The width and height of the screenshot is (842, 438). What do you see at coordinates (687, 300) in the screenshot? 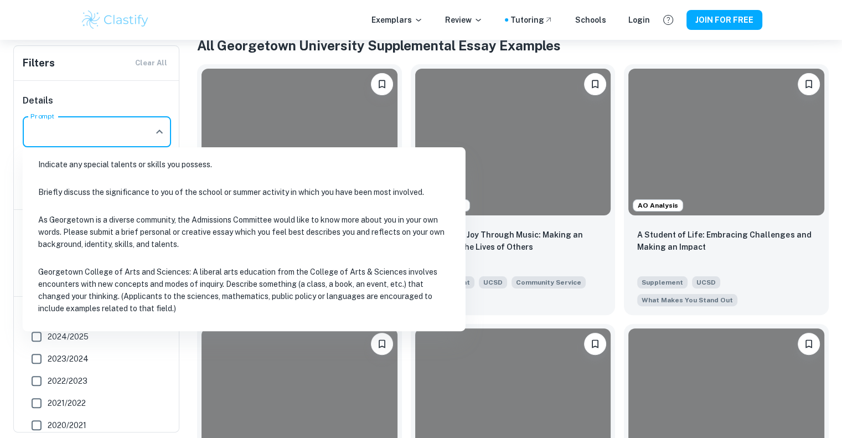
I see `span: What Makes You Stand Out` at bounding box center [687, 300].